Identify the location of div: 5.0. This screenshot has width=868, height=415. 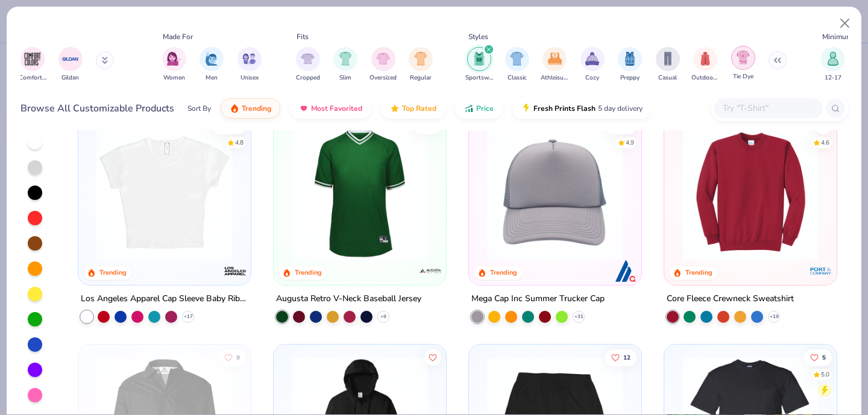
(825, 374).